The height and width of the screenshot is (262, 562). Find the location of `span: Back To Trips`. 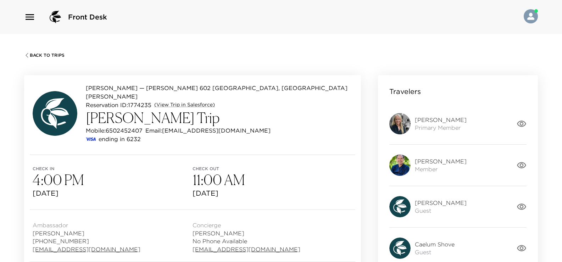

span: Back To Trips is located at coordinates (47, 55).